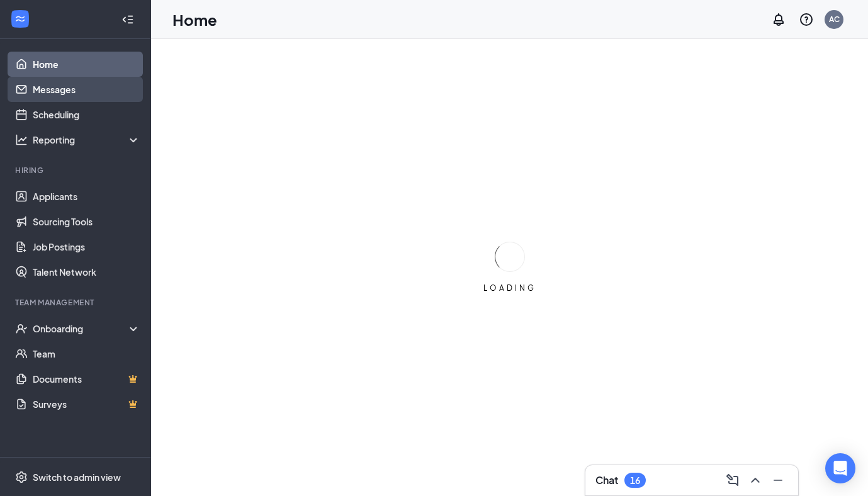 Image resolution: width=868 pixels, height=496 pixels. Describe the element at coordinates (778, 480) in the screenshot. I see `button: Minimize` at that location.